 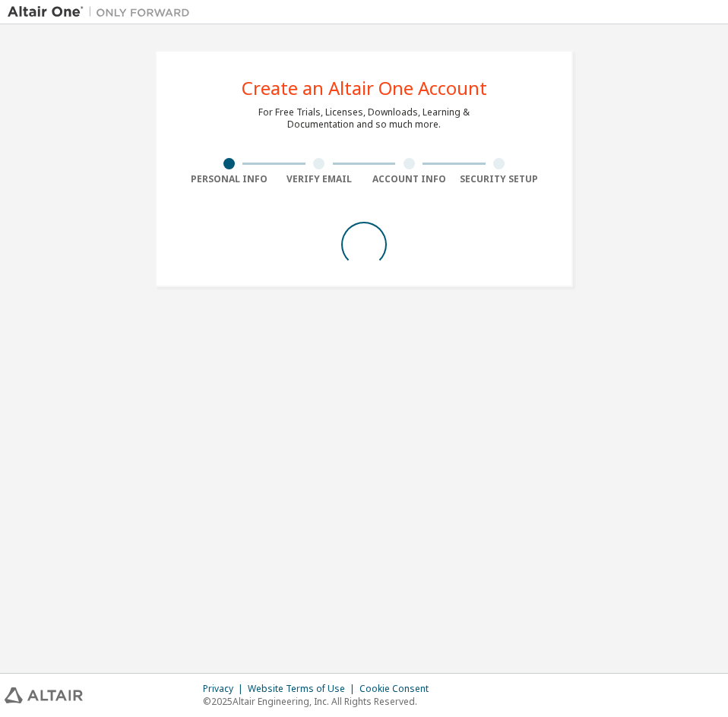 What do you see at coordinates (225, 689) in the screenshot?
I see `div: Privacy` at bounding box center [225, 689].